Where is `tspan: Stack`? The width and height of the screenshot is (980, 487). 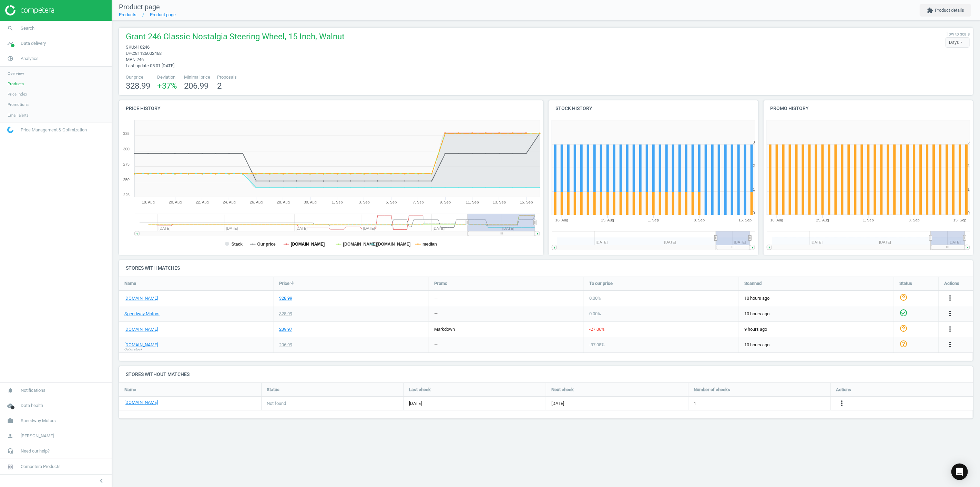 tspan: Stack is located at coordinates (237, 244).